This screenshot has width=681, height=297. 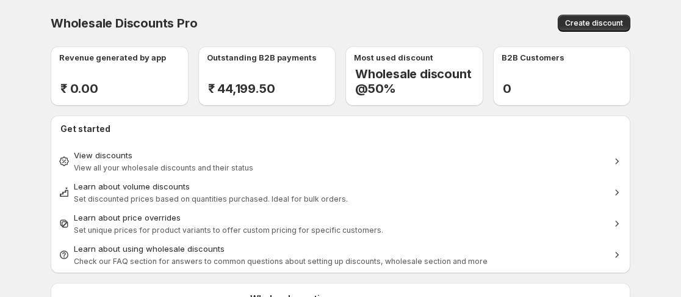 I want to click on h2: Get started, so click(x=341, y=129).